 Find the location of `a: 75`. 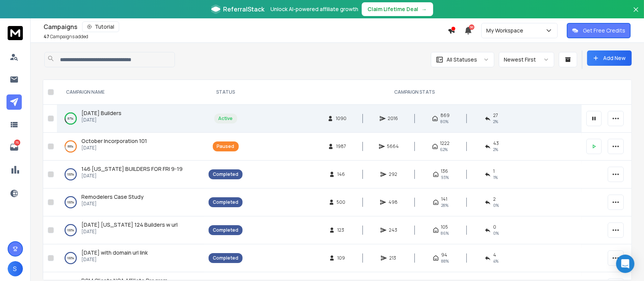

a: 75 is located at coordinates (14, 147).